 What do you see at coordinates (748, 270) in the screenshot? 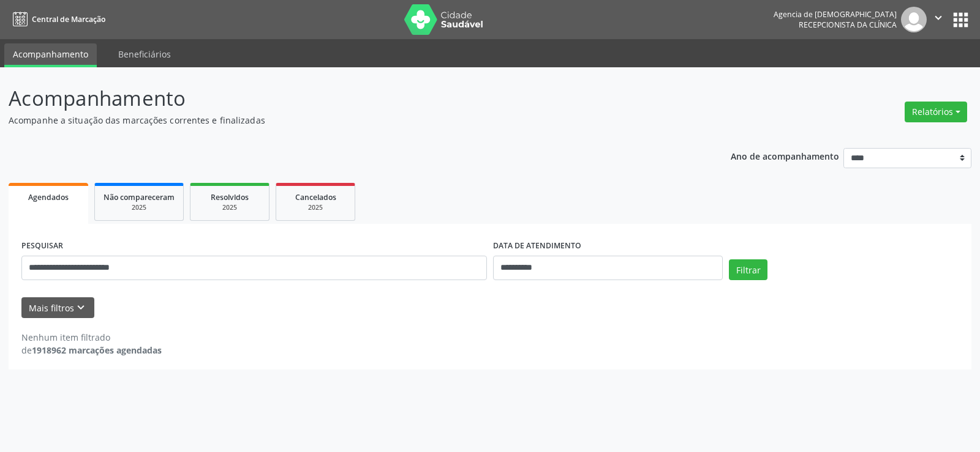
I see `button: Filtrar` at bounding box center [748, 270].